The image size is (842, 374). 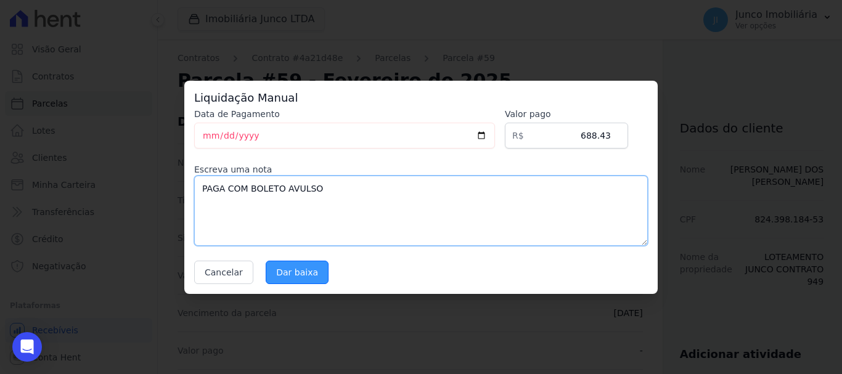 What do you see at coordinates (224, 272) in the screenshot?
I see `button: Cancelar` at bounding box center [224, 272].